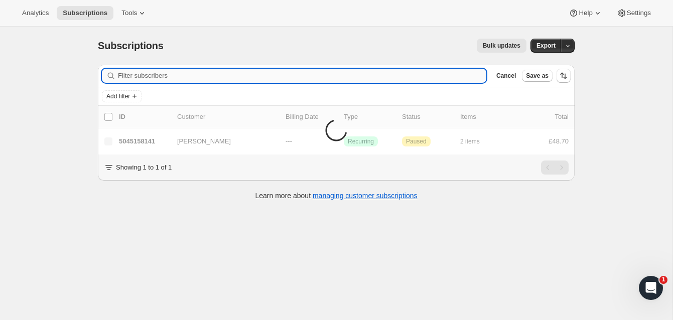 Image resolution: width=673 pixels, height=320 pixels. I want to click on span: Cancel, so click(506, 76).